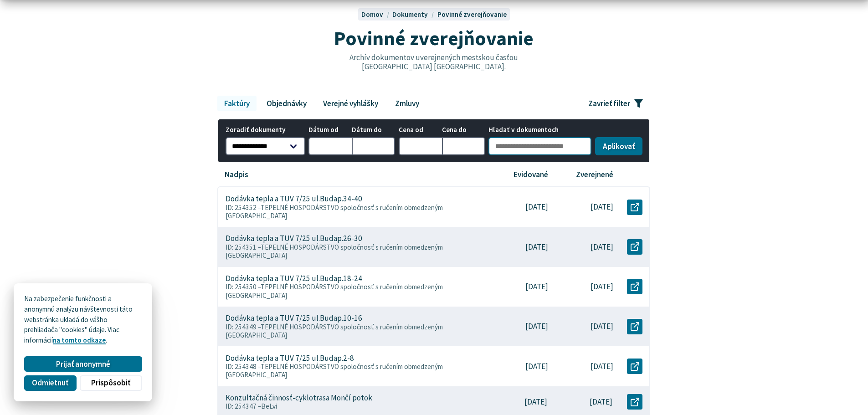 Image resolution: width=868 pixels, height=415 pixels. Describe the element at coordinates (83, 320) in the screenshot. I see `p: Na zabezpečenie funkčnosti a anonymnú analýzu návštevnosti táto webstránka ukladá do vášho prehli...` at that location.